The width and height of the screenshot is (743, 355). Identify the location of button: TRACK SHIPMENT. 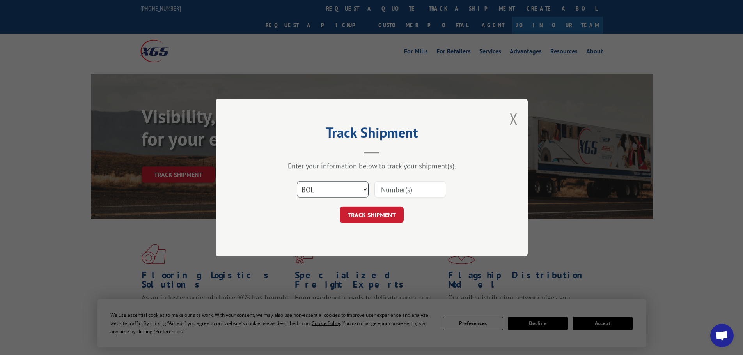
(372, 215).